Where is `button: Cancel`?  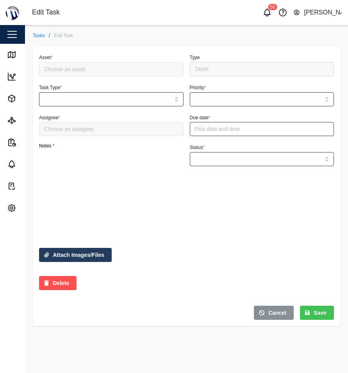 button: Cancel is located at coordinates (274, 313).